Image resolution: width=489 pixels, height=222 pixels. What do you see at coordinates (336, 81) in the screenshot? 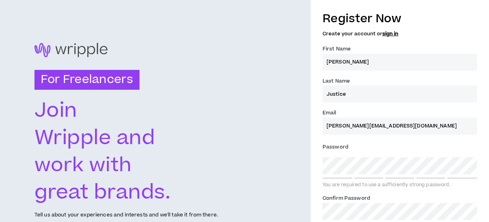
I see `label: Last Name` at bounding box center [336, 81].